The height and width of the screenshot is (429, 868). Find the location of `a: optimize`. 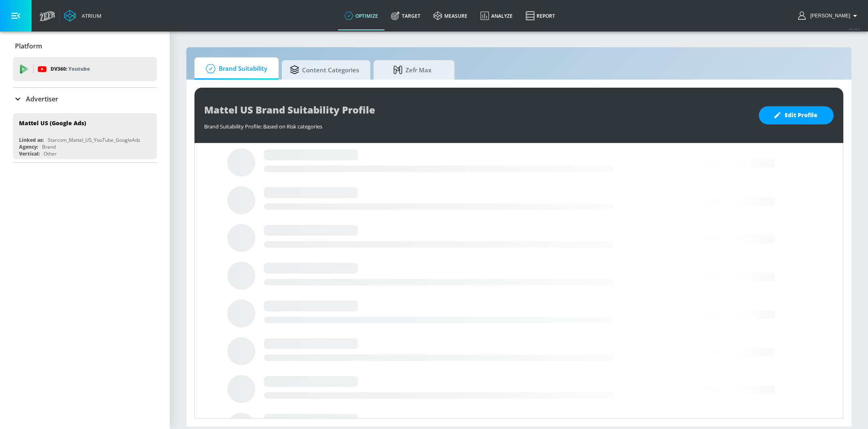

a: optimize is located at coordinates (361, 15).